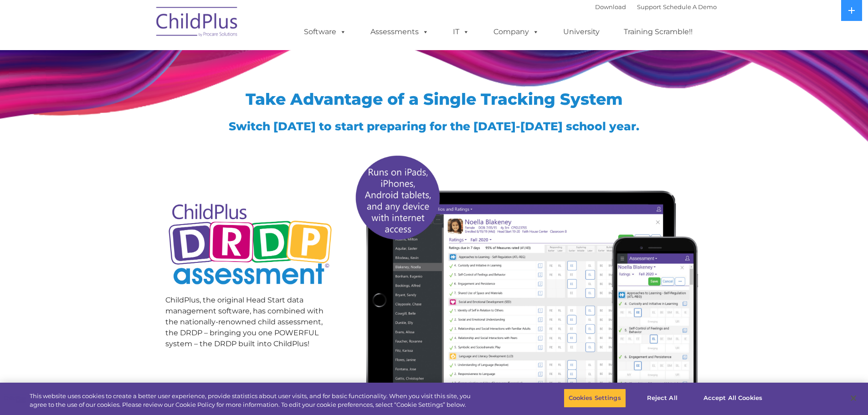 Image resolution: width=868 pixels, height=415 pixels. I want to click on div: This website uses cookies to create a better user experience, provide statistics about user visit..., so click(253, 400).